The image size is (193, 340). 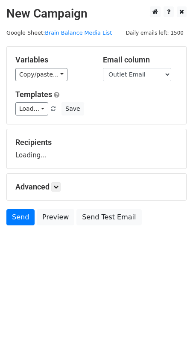 I want to click on a: Daily emails left: 1500, so click(x=155, y=32).